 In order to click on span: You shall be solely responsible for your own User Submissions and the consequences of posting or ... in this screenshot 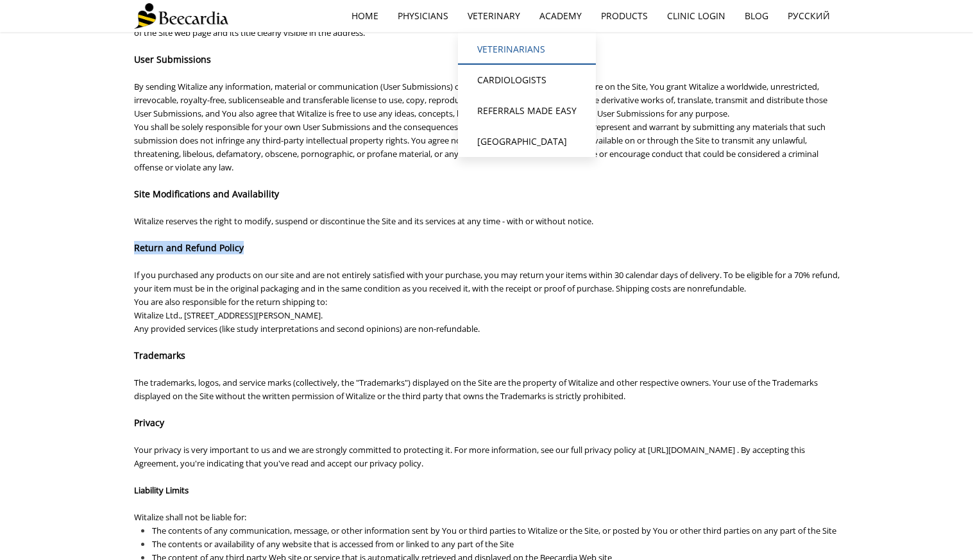, I will do `click(480, 147)`.